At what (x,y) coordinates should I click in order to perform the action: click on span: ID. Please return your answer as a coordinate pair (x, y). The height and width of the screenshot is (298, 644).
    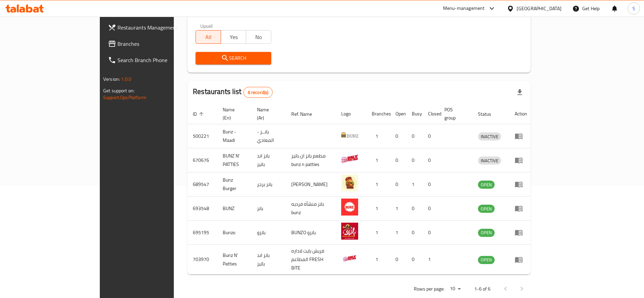
    Looking at the image, I should click on (199, 114).